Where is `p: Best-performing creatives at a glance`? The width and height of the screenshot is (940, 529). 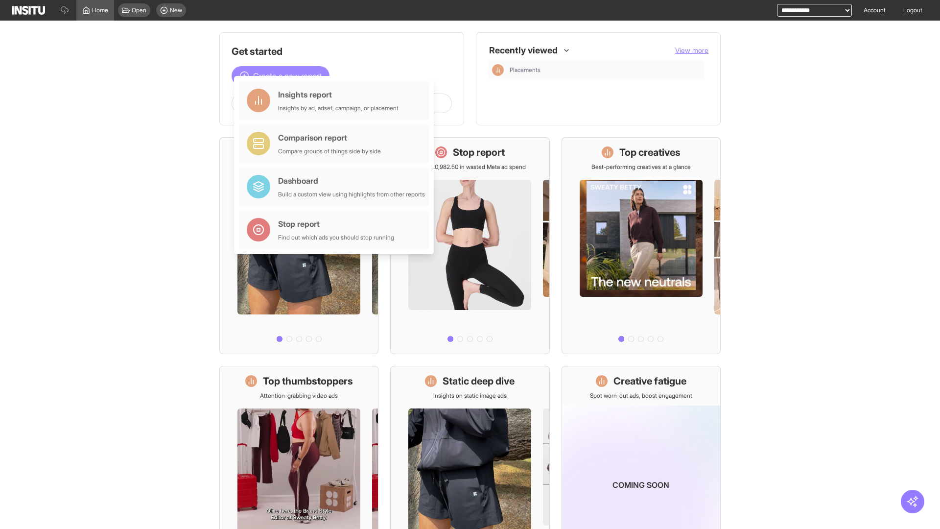 p: Best-performing creatives at a glance is located at coordinates (641, 167).